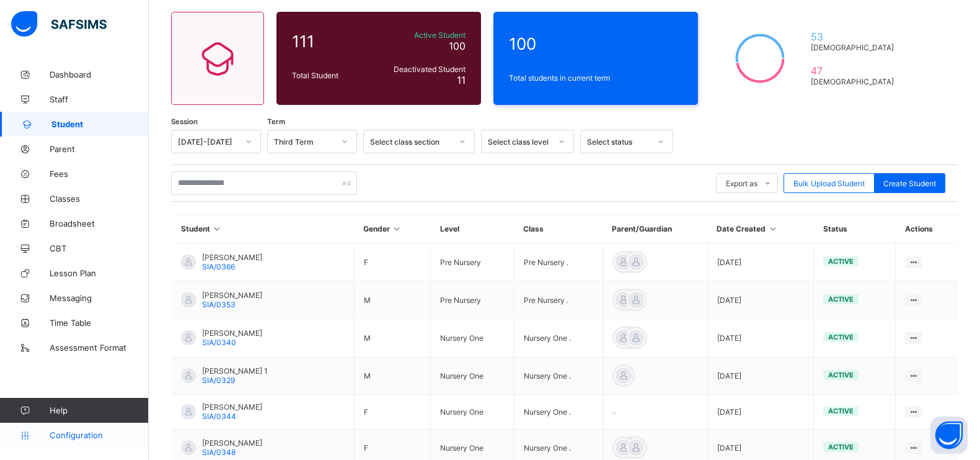  What do you see at coordinates (99, 99) in the screenshot?
I see `span: Staff` at bounding box center [99, 99].